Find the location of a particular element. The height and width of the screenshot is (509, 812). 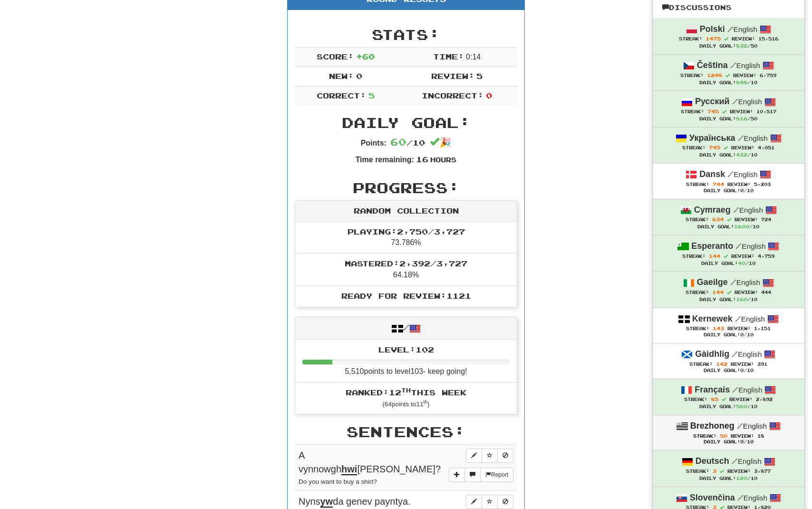

span: 2,892 is located at coordinates (764, 399).